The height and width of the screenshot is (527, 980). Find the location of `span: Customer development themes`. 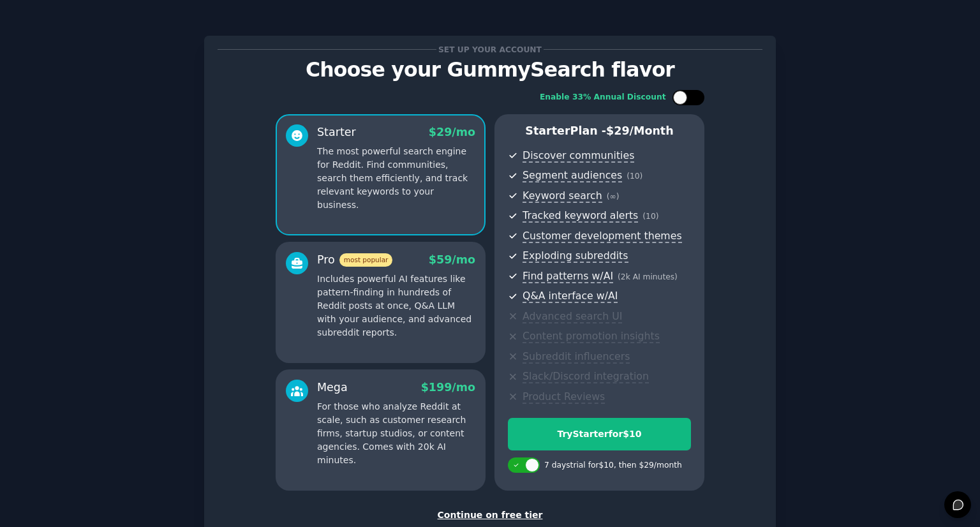

span: Customer development themes is located at coordinates (602, 236).